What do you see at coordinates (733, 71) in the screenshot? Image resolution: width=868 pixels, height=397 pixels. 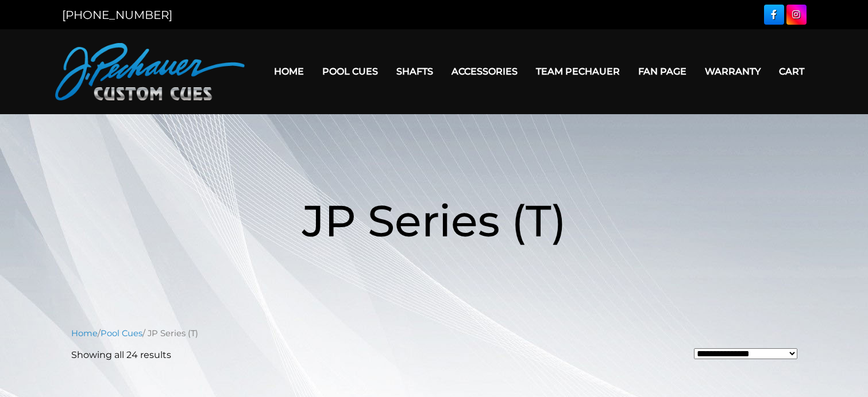 I see `a: Warranty` at bounding box center [733, 71].